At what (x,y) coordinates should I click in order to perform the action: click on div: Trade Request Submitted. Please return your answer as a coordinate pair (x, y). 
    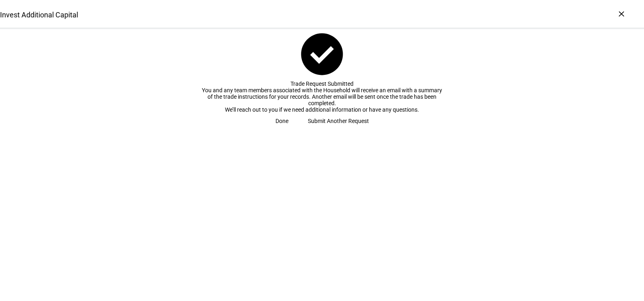
    Looking at the image, I should click on (322, 84).